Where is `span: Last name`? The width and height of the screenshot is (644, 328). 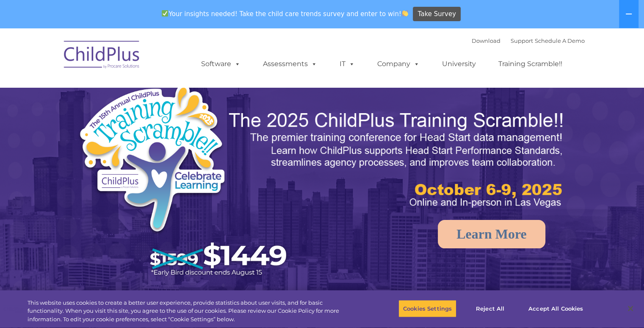 span: Last name is located at coordinates (131, 59).